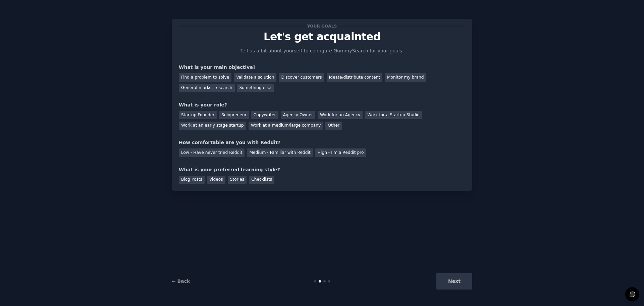  Describe the element at coordinates (212, 152) in the screenshot. I see `div: Low - Have never tried Reddit` at that location.